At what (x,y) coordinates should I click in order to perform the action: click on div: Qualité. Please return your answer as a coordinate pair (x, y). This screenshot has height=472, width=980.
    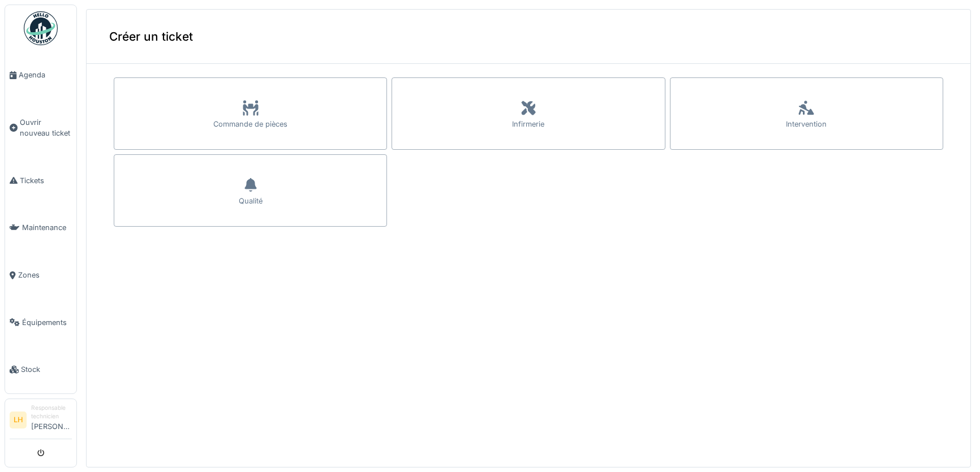
    Looking at the image, I should click on (251, 201).